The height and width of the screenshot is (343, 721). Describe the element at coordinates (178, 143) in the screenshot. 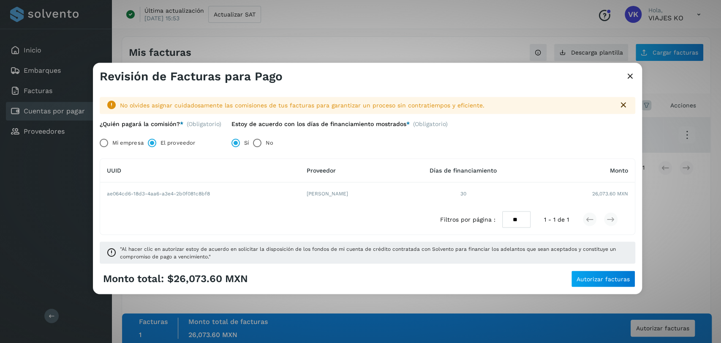

I see `label: El proveedor` at that location.